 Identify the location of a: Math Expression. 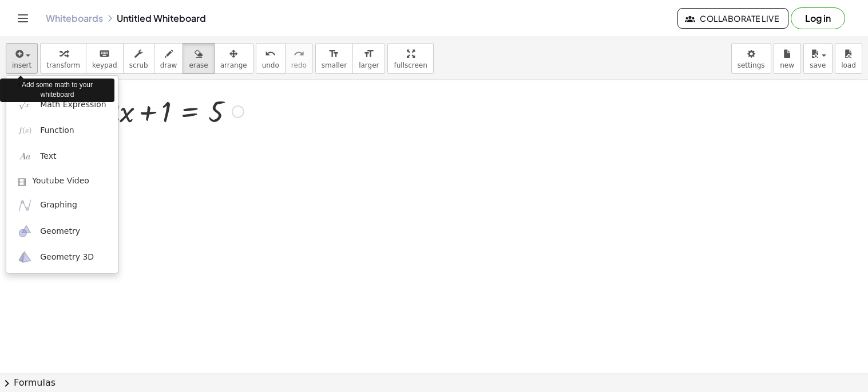
(61, 104).